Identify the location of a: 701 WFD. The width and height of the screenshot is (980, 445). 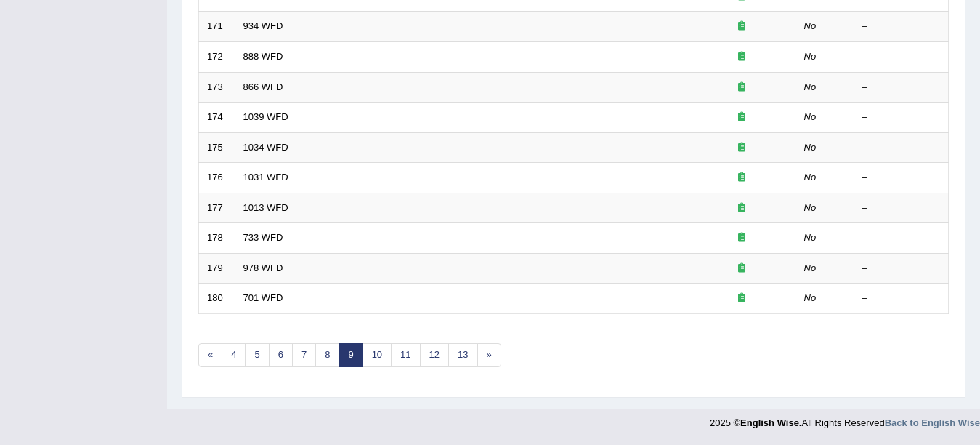
(263, 298).